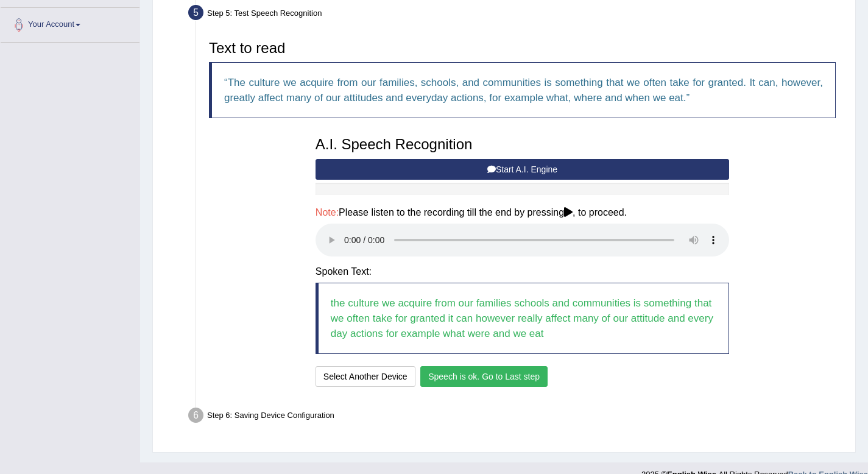  I want to click on a: Your Account, so click(70, 24).